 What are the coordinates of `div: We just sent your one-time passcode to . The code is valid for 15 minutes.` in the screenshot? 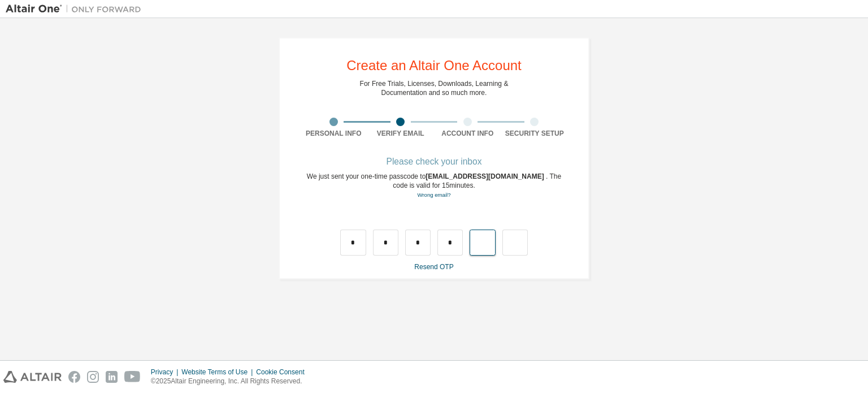 It's located at (434, 185).